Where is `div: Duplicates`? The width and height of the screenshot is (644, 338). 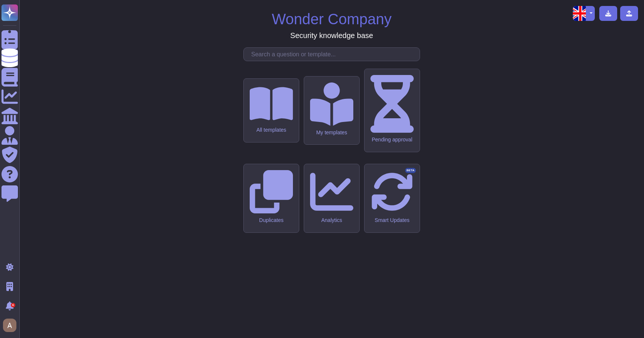
div: Duplicates is located at coordinates (271, 220).